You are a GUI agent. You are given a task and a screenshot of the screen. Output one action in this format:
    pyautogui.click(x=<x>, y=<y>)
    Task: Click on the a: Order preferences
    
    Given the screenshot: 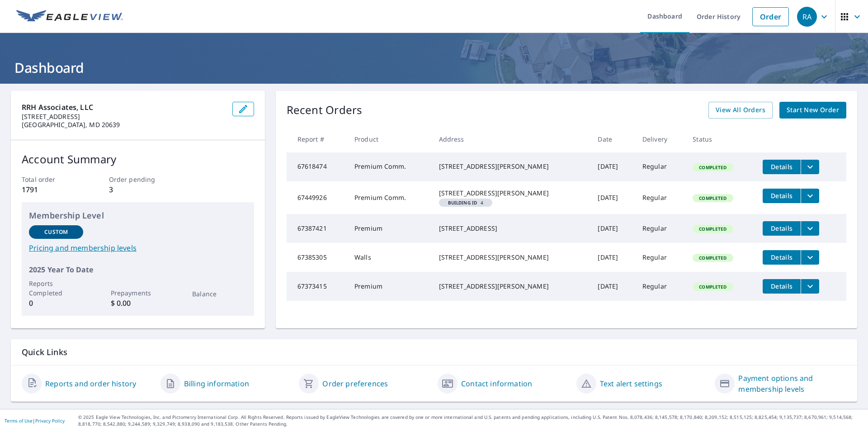 What is the action you would take?
    pyautogui.click(x=355, y=384)
    